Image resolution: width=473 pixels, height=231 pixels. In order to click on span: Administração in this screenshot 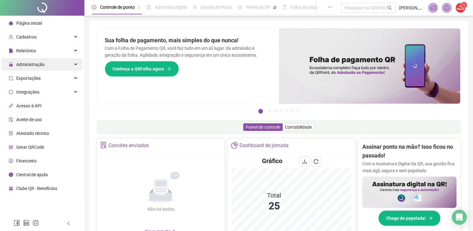, I will do `click(30, 64)`.